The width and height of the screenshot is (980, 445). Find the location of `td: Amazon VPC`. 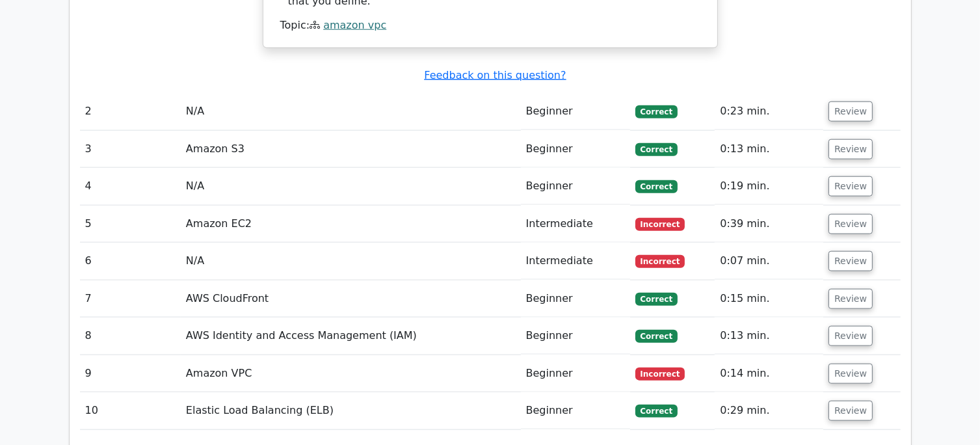

td: Amazon VPC is located at coordinates (351, 373).